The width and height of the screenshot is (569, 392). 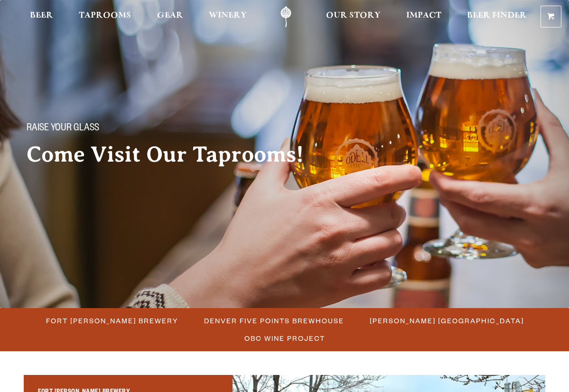 I want to click on a: OBC Wine Project, so click(x=285, y=338).